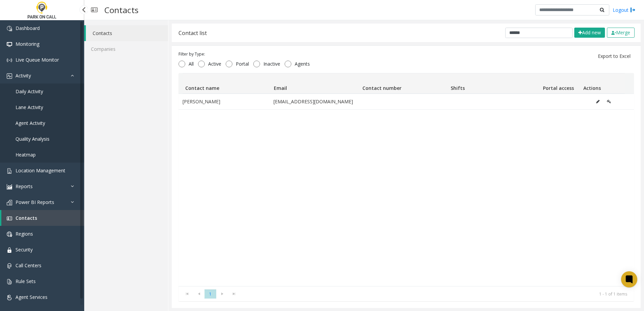 The image size is (644, 311). What do you see at coordinates (603, 84) in the screenshot?
I see `th: Actions` at bounding box center [603, 84].